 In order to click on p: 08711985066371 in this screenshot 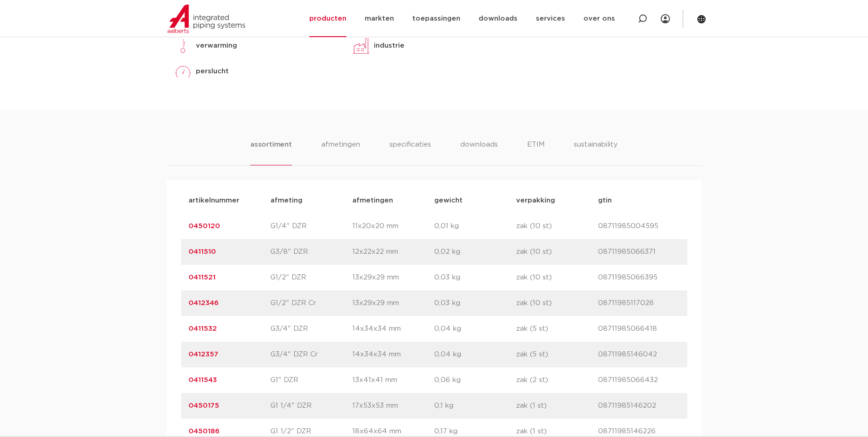, I will do `click(639, 252)`.